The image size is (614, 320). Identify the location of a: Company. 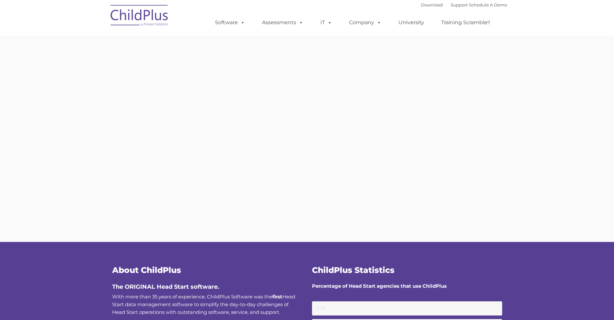
(365, 23).